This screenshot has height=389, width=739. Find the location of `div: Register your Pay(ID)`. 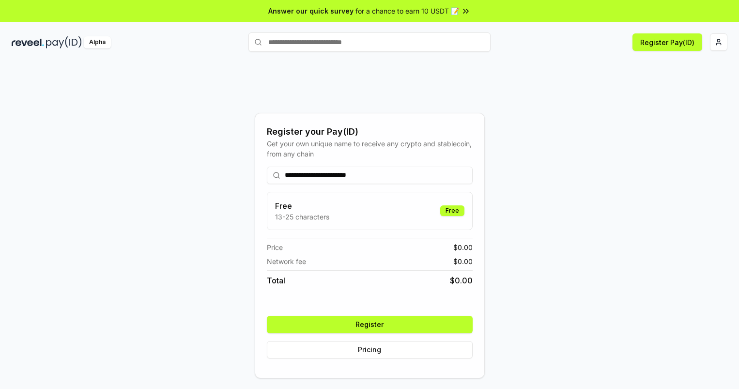

div: Register your Pay(ID) is located at coordinates (370, 132).